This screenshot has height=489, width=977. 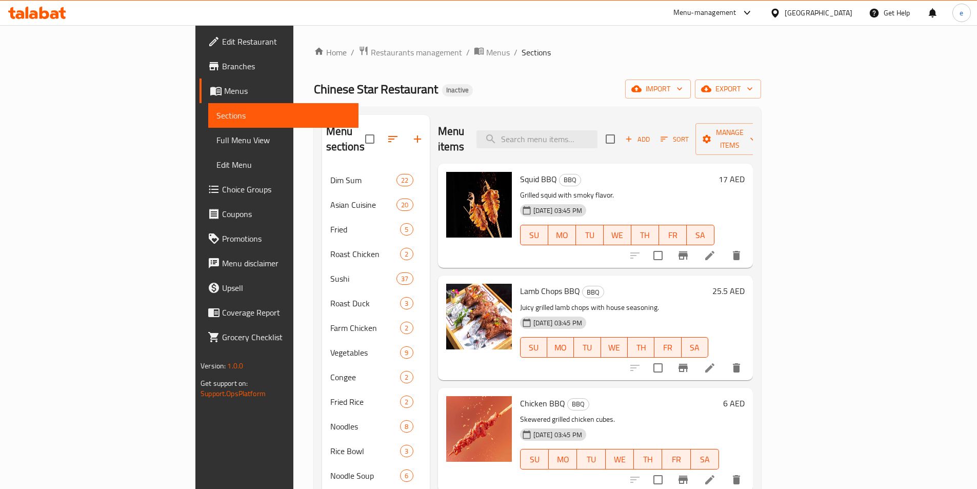 I want to click on span: Select to update, so click(x=658, y=368).